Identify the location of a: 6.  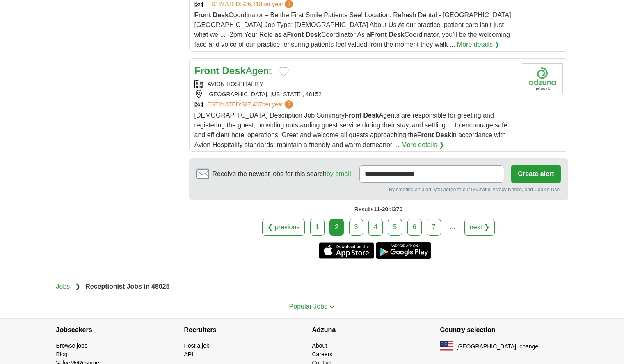
(414, 227).